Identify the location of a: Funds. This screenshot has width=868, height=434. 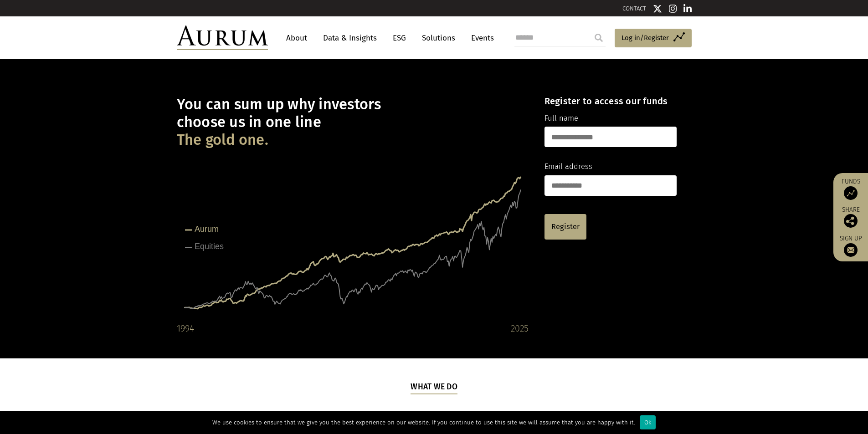
(850, 188).